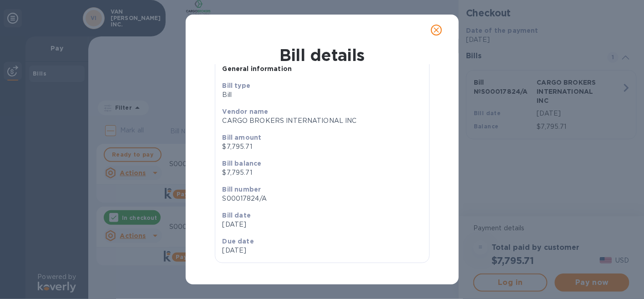 This screenshot has width=644, height=299. Describe the element at coordinates (257, 69) in the screenshot. I see `b: General information` at that location.